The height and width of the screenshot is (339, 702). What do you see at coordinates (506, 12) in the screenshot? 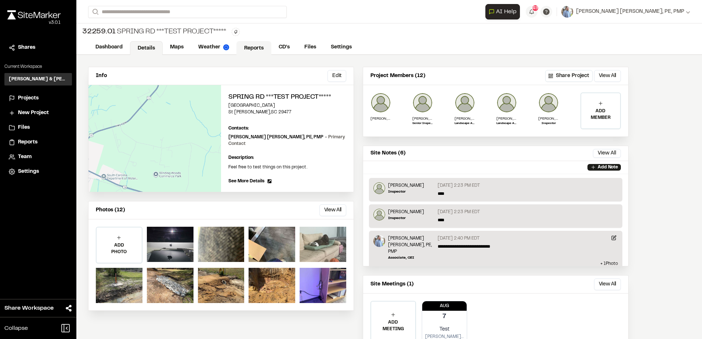
I see `span: AI Help` at bounding box center [506, 12].